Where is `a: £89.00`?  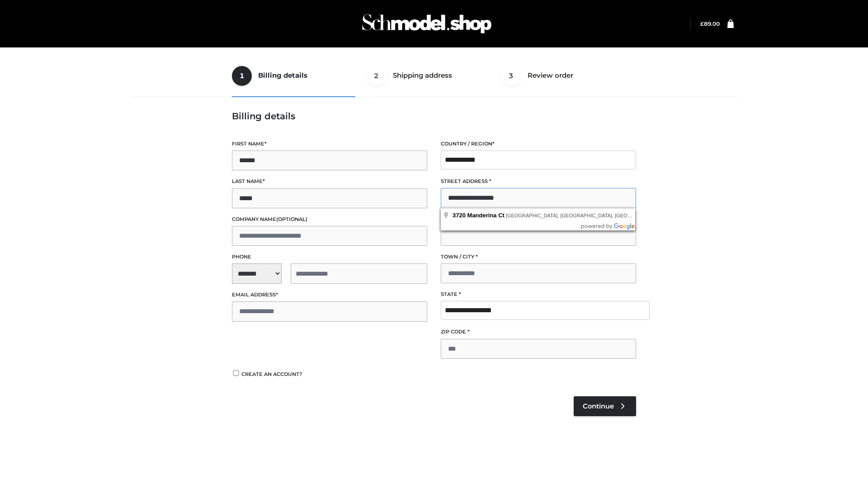
a: £89.00 is located at coordinates (710, 23).